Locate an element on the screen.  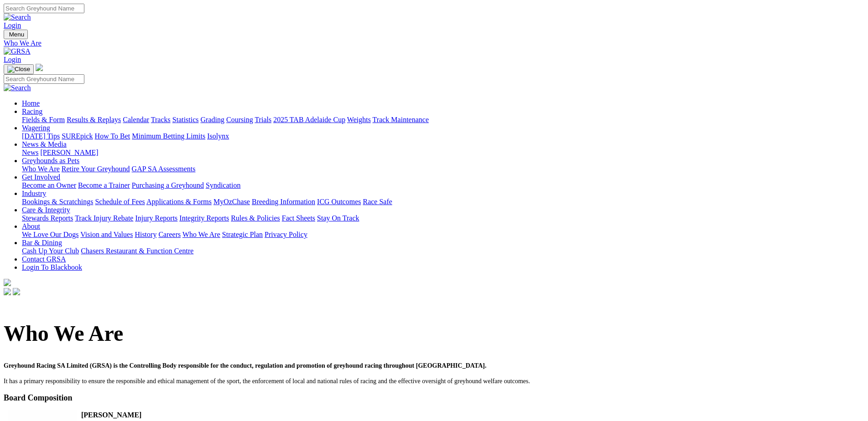
a: ICG Outcomes is located at coordinates (339, 202).